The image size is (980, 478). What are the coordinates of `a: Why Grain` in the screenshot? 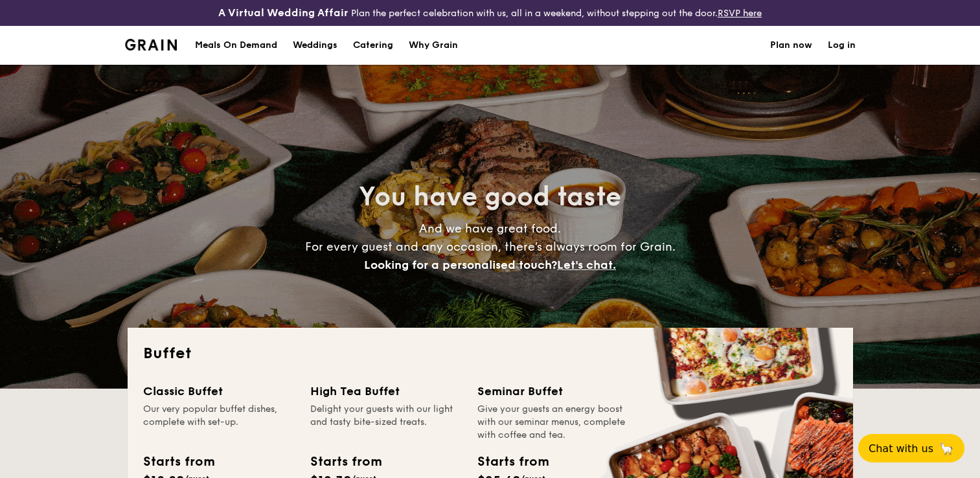 It's located at (433, 45).